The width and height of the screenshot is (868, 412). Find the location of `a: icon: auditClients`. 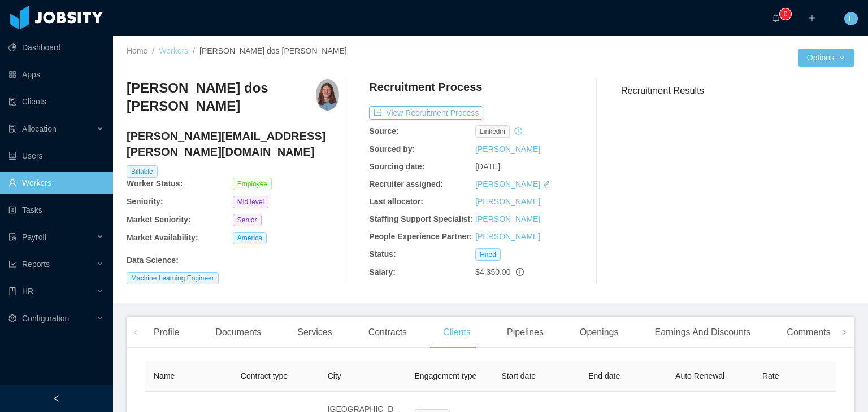

a: icon: auditClients is located at coordinates (56, 102).